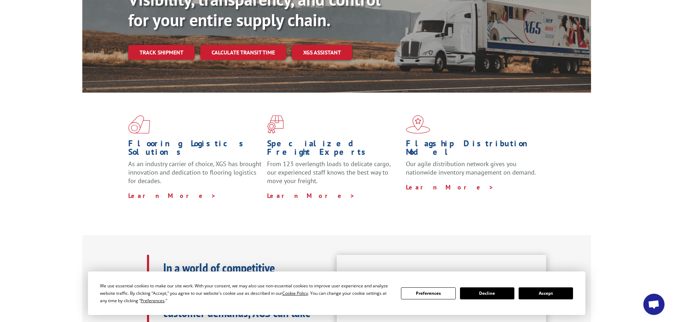 This screenshot has height=322, width=673. I want to click on img: xgs-icon-flagship-distribution-model-red, so click(418, 124).